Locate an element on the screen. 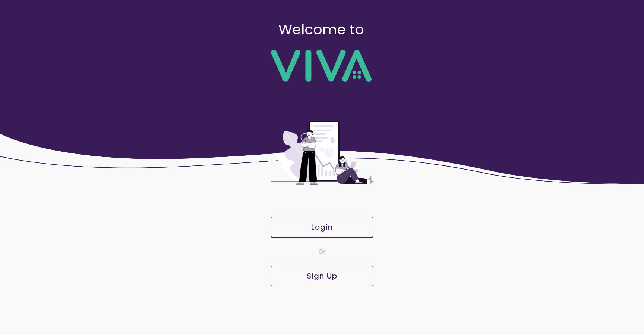  a: Sign Up is located at coordinates (322, 276).